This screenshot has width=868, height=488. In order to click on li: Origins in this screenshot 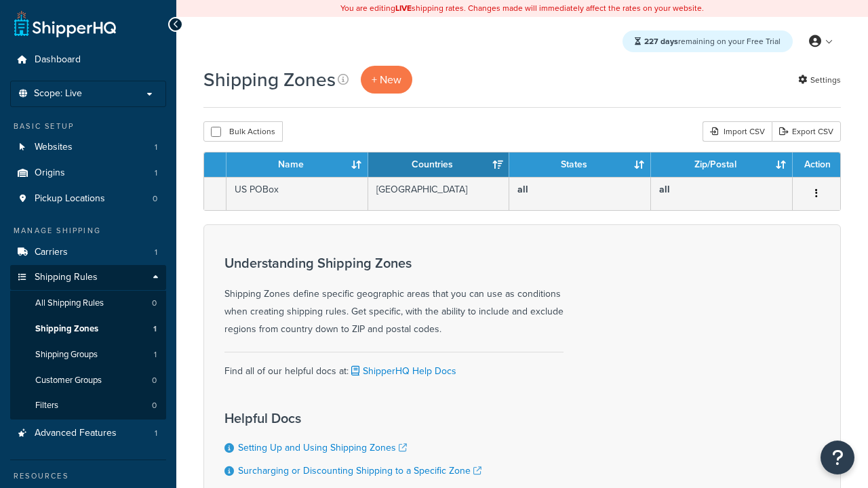, I will do `click(88, 173)`.